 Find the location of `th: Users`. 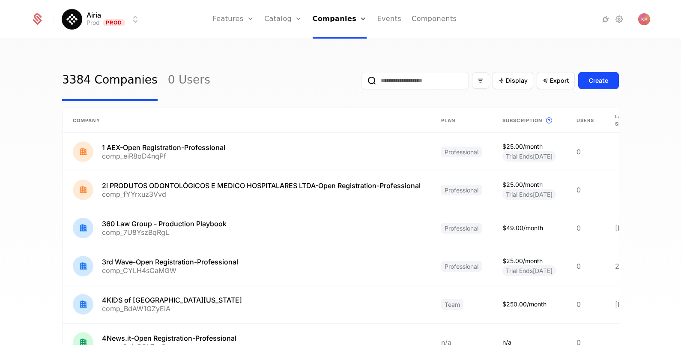

th: Users is located at coordinates (586, 120).